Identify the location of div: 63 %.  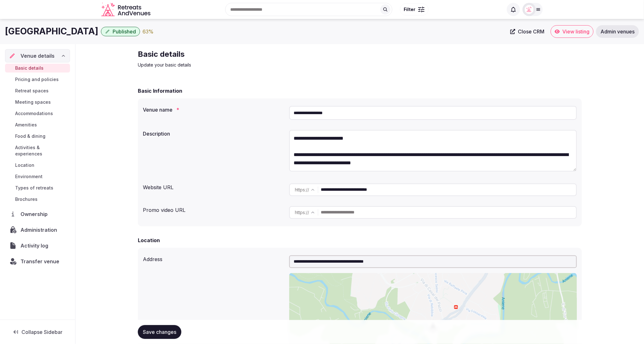
(148, 32).